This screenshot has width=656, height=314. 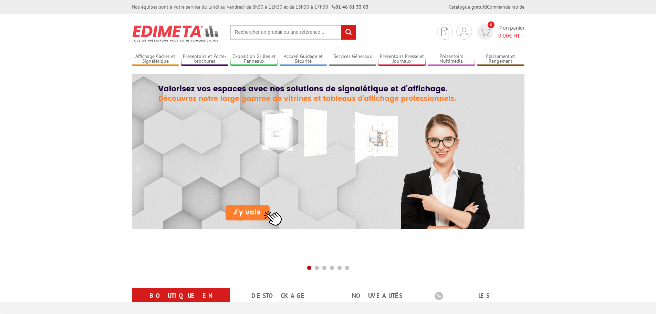 I want to click on a: nouveautés, so click(x=377, y=296).